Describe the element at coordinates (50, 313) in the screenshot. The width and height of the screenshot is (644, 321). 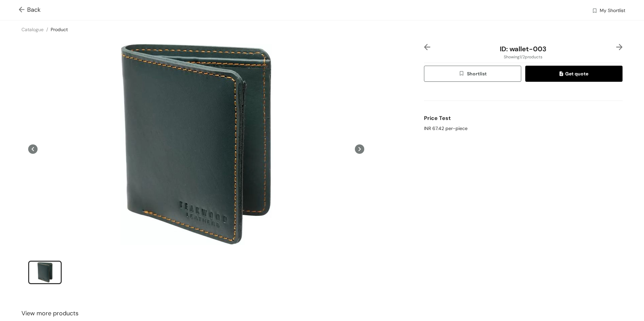
I see `span: View more products` at that location.